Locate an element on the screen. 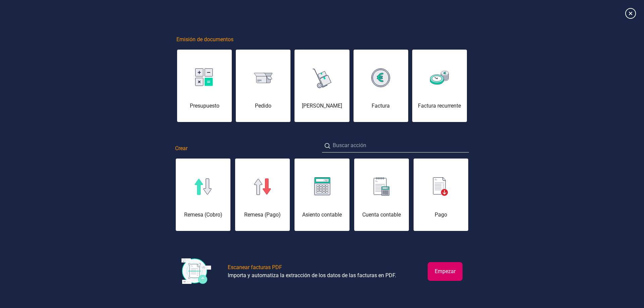 This screenshot has height=308, width=644. img: img-albaran.svg is located at coordinates (322, 78).